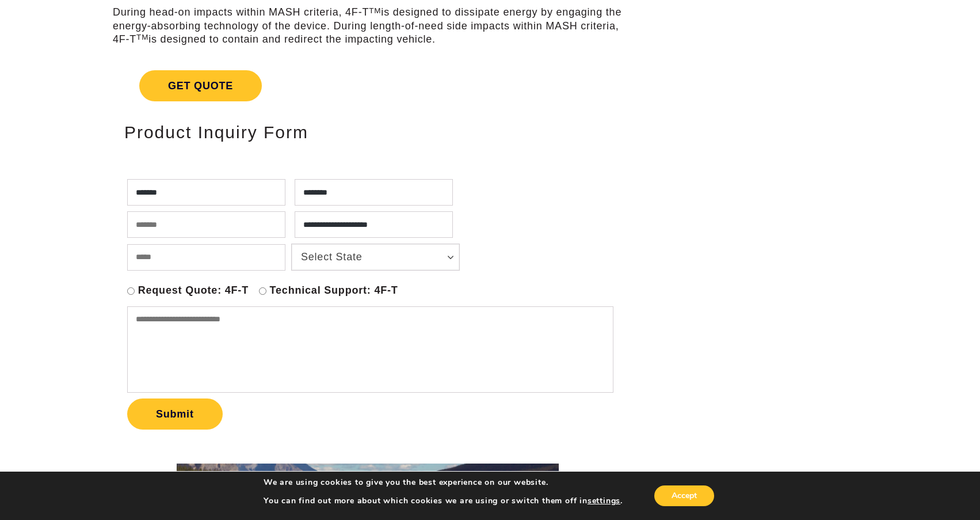 The width and height of the screenshot is (980, 520). Describe the element at coordinates (370, 256) in the screenshot. I see `span: Select State` at that location.